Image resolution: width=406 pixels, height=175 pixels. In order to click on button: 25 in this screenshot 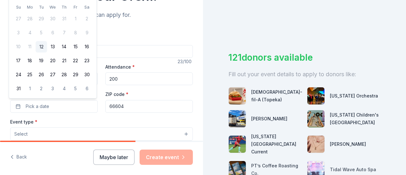, I will do `click(30, 75)`.